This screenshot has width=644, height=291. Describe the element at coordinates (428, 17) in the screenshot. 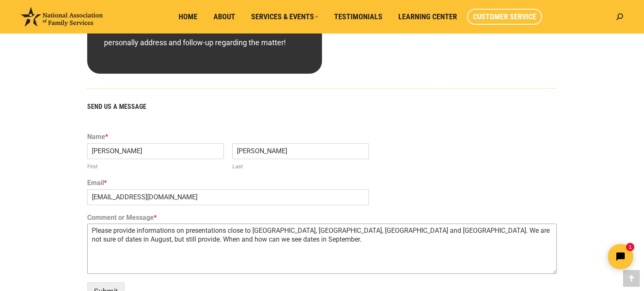

I see `span: Learning Center` at that location.